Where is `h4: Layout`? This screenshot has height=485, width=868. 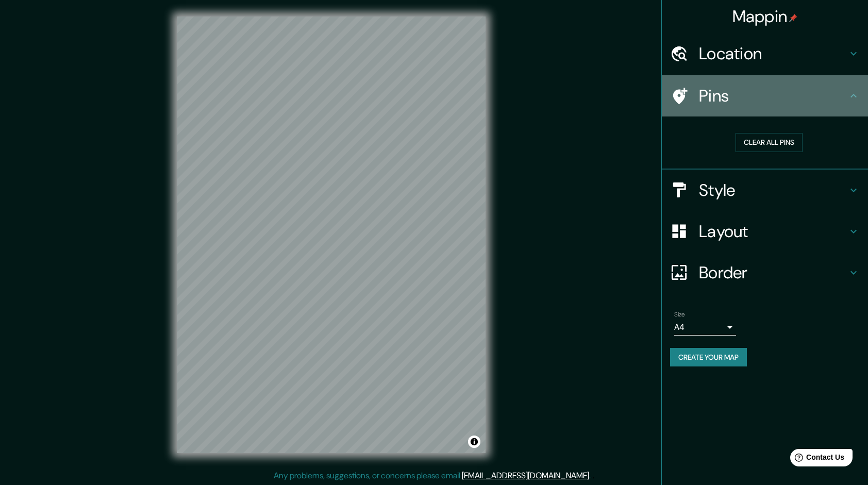 h4: Layout is located at coordinates (773, 231).